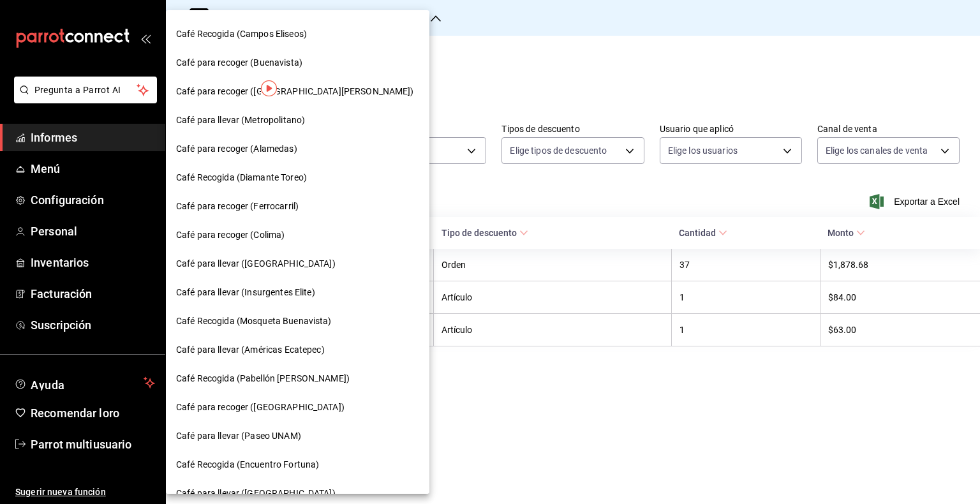 The image size is (980, 504). What do you see at coordinates (230, 235) in the screenshot?
I see `font: Café para recoger (Colima)` at bounding box center [230, 235].